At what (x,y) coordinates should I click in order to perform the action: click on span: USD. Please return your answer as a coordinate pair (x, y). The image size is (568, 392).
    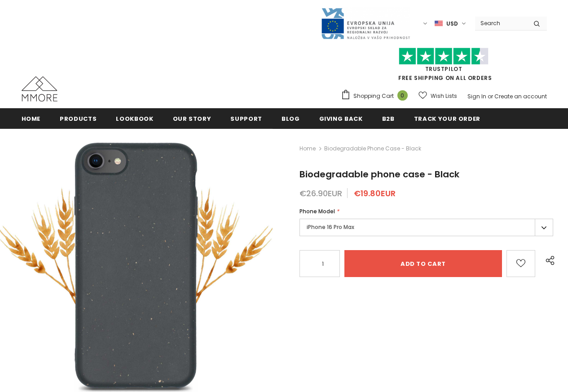
    Looking at the image, I should click on (452, 24).